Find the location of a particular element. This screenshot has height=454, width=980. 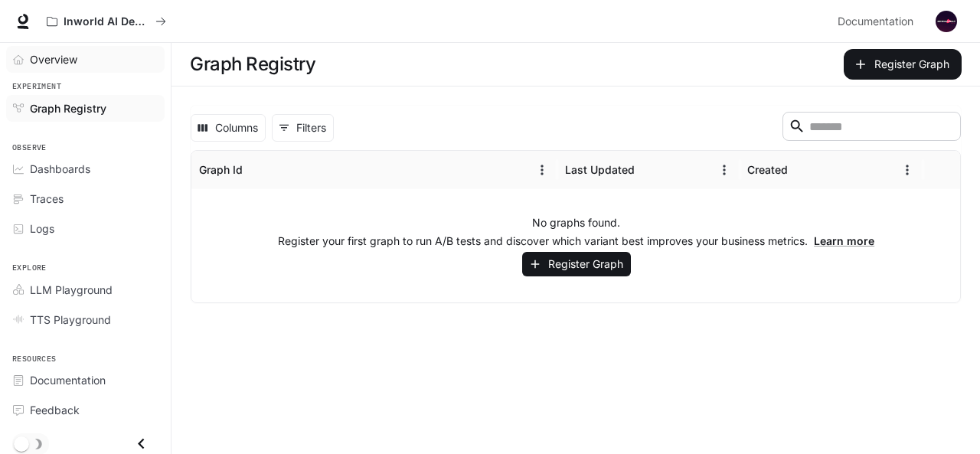

span: Traces is located at coordinates (47, 198).